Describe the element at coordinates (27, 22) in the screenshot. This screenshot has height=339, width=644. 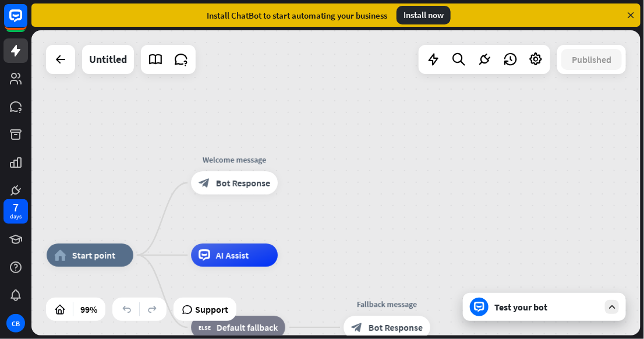
I see `button: Open LiveChat chat widget` at that location.